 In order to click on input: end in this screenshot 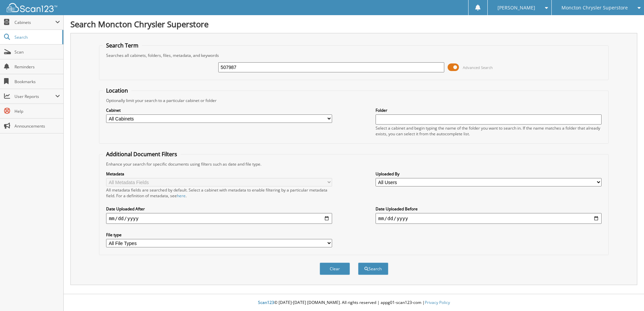, I will do `click(488, 218)`.